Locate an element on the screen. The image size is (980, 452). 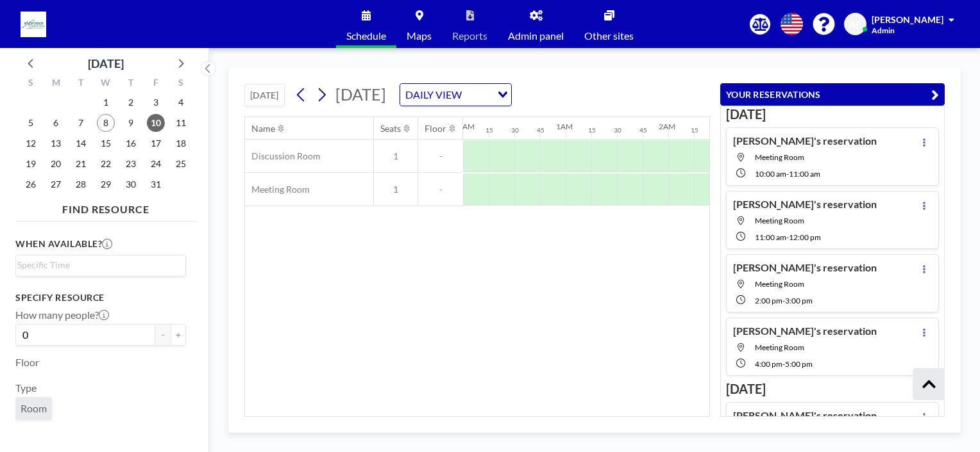
span: Saturday, October 25, 2025 is located at coordinates (180, 164).